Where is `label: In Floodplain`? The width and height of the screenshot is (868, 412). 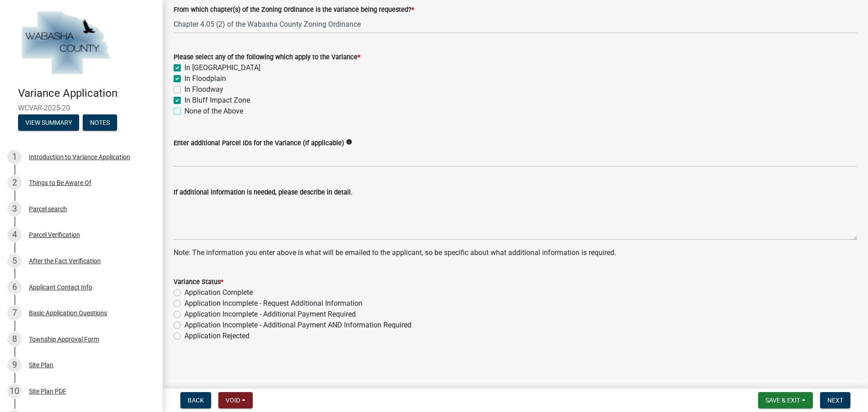 label: In Floodplain is located at coordinates (205, 78).